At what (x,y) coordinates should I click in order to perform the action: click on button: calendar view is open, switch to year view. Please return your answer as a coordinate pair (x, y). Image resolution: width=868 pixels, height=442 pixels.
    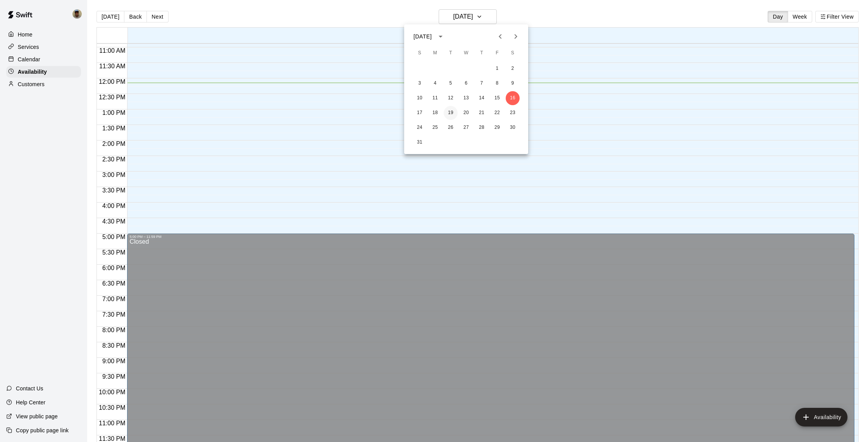
    Looking at the image, I should click on (440, 37).